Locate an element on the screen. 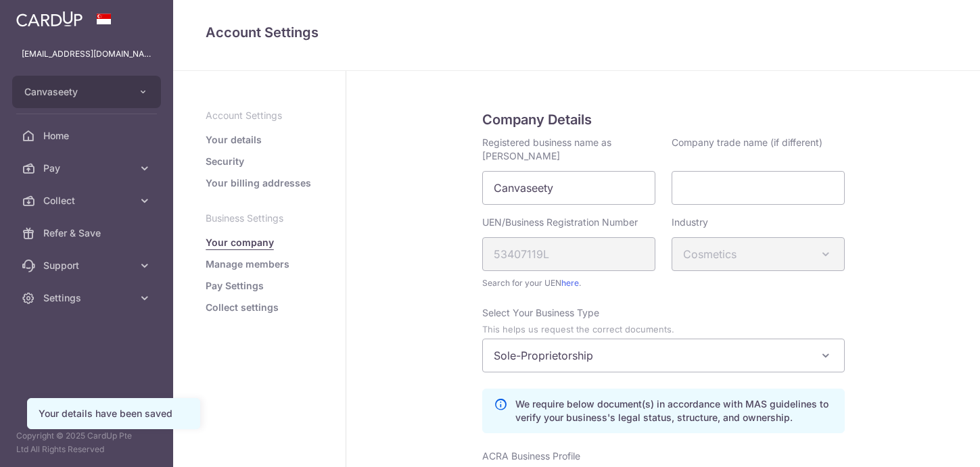  h4: Account Settings is located at coordinates (576, 33).